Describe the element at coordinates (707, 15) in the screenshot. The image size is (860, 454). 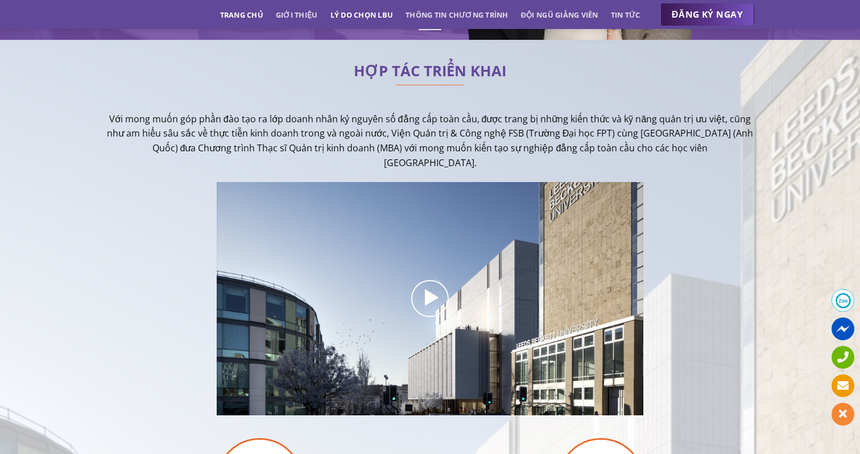
I see `a: ĐĂNG KÝ NGAY` at that location.